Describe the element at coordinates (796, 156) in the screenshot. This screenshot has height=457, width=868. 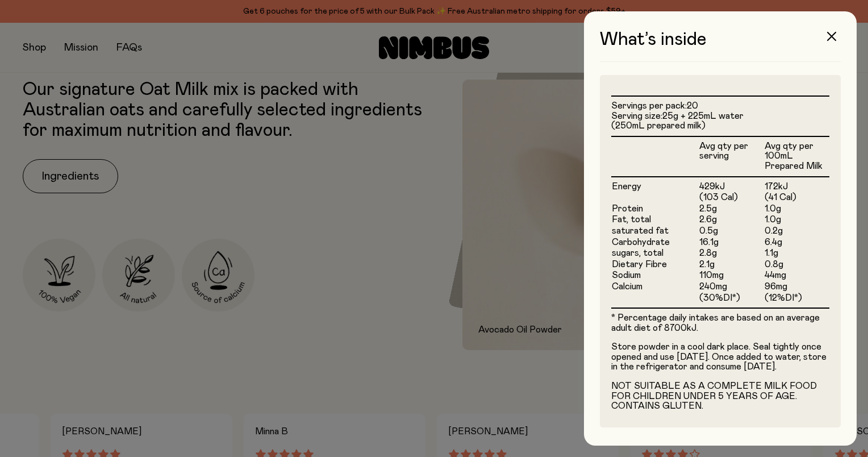
I see `th: Avg qty per 100mL Prepared Milk` at that location.